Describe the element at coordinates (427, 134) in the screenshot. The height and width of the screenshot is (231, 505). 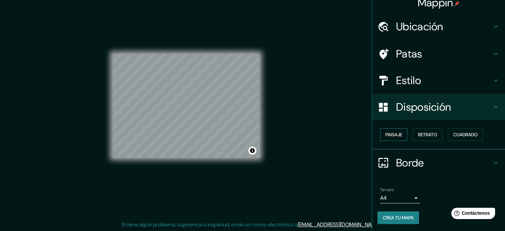
I see `font: Retrato` at that location.